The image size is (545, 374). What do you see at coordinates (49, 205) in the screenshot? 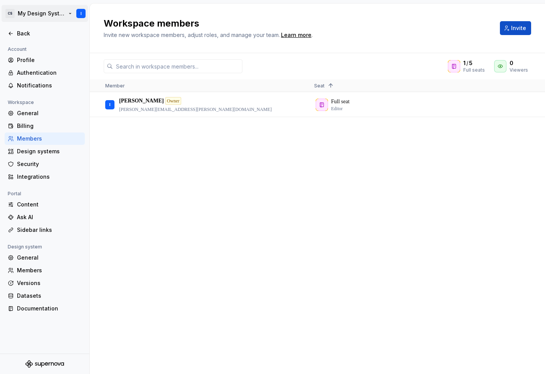
I see `div: Content` at bounding box center [49, 205].